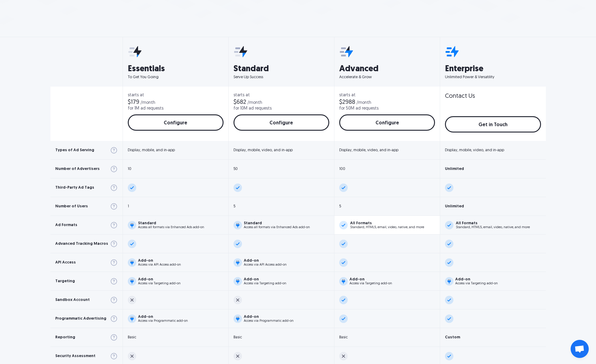  Describe the element at coordinates (176, 77) in the screenshot. I see `p: To Get You Going` at that location.